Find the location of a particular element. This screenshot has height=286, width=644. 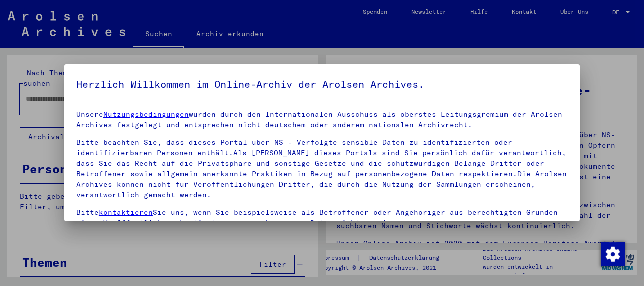

img: Zustimmung ändern is located at coordinates (613, 255).